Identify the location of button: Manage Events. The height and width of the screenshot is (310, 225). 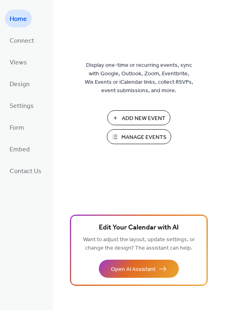
(139, 136).